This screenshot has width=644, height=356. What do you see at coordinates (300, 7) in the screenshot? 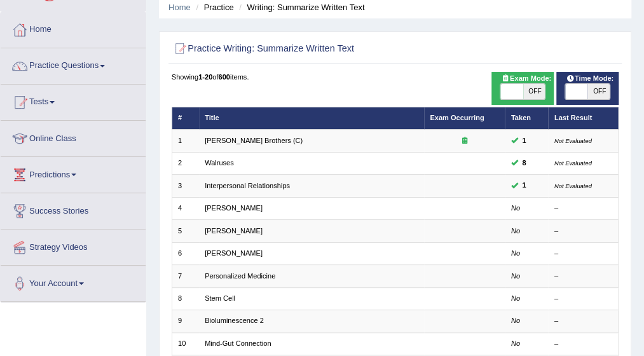
I see `li: Writing: Summarize Written Text` at bounding box center [300, 7].